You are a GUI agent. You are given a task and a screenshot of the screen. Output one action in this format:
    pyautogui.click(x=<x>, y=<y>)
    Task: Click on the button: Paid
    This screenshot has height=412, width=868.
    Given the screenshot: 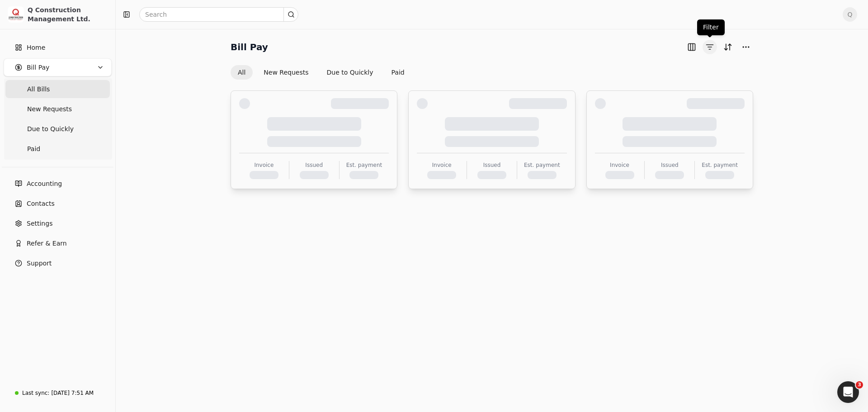 What is the action you would take?
    pyautogui.click(x=398, y=72)
    